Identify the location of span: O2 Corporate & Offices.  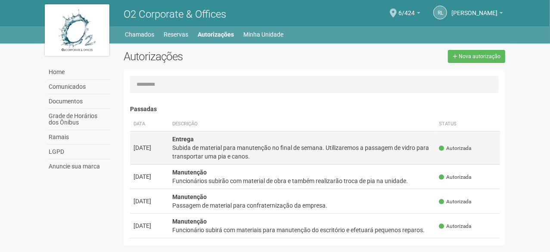
(175, 14).